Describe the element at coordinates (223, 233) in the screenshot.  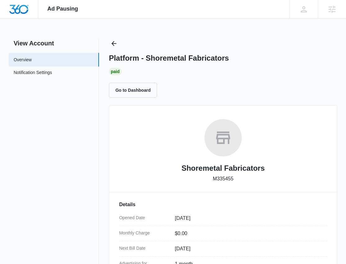
I see `div: Monthly Charge$0.00` at that location.